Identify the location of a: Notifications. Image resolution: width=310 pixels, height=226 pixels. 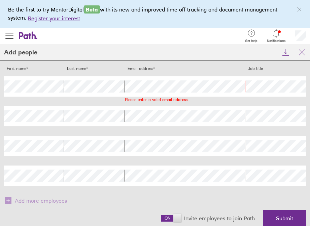
(277, 36).